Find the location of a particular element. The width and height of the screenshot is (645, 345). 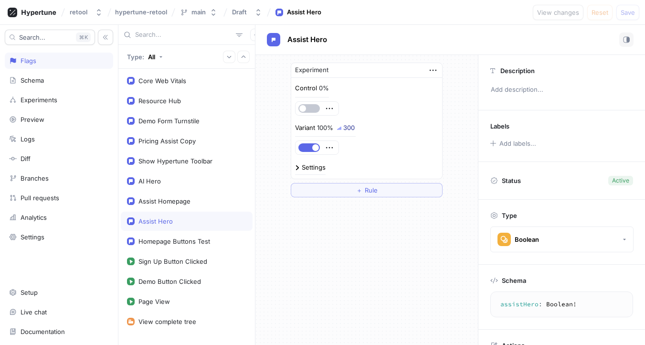

button: main is located at coordinates (199, 12).